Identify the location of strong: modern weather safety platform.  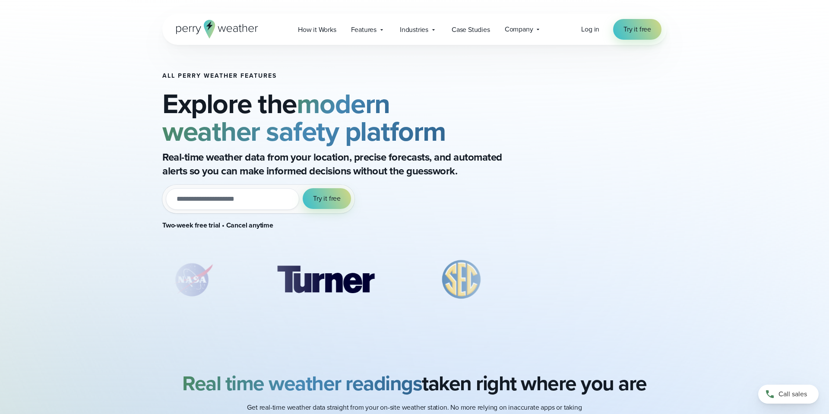
(304, 117).